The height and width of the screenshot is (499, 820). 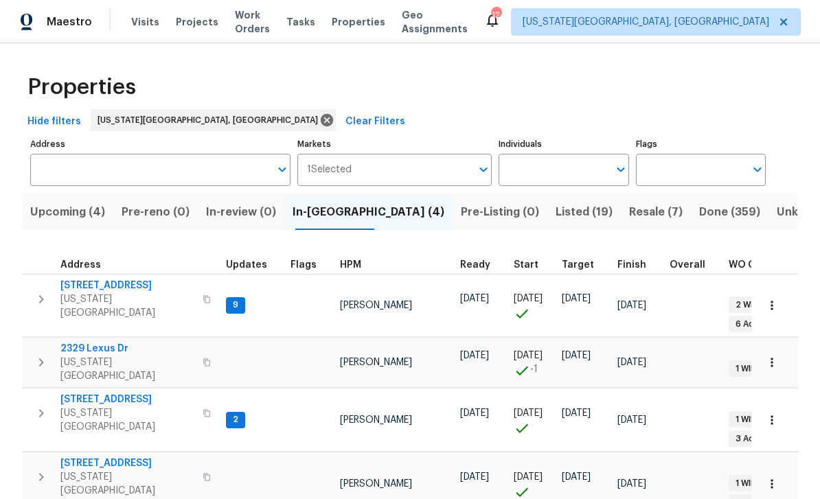 I want to click on div: Target renovation project end date, so click(x=584, y=265).